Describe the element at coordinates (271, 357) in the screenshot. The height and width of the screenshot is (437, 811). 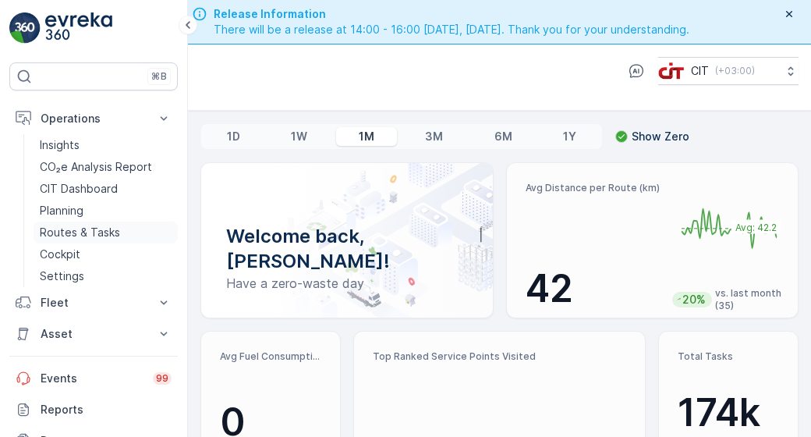
I see `p: Avg Fuel Consumption per Route (lt)` at that location.